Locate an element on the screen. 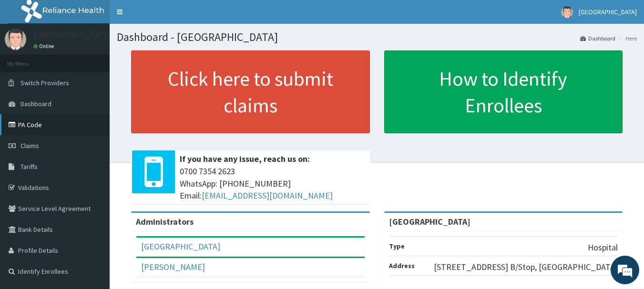  li: Here is located at coordinates (626, 38).